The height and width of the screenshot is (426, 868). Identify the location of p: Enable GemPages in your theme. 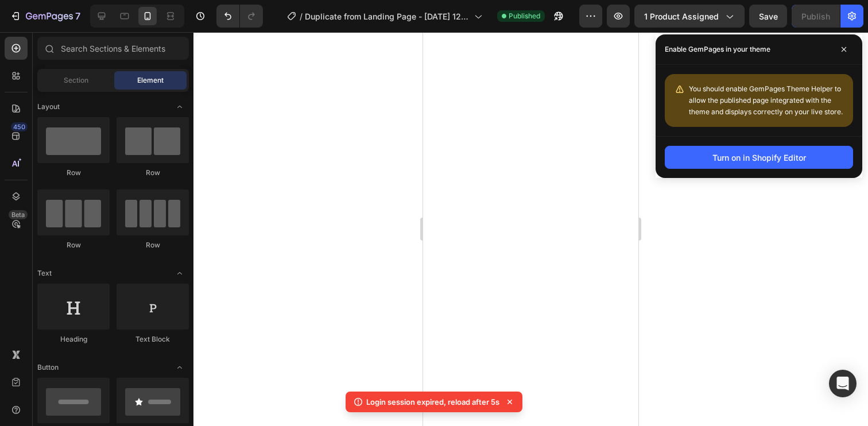
(718, 50).